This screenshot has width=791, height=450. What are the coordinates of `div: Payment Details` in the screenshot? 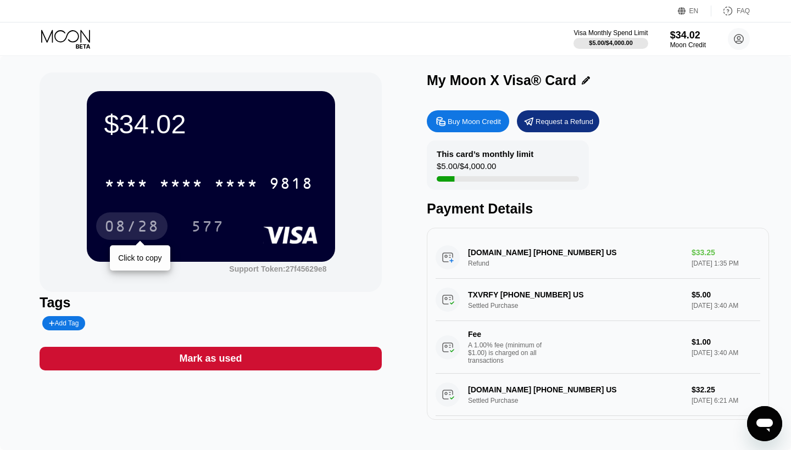 It's located at (597, 209).